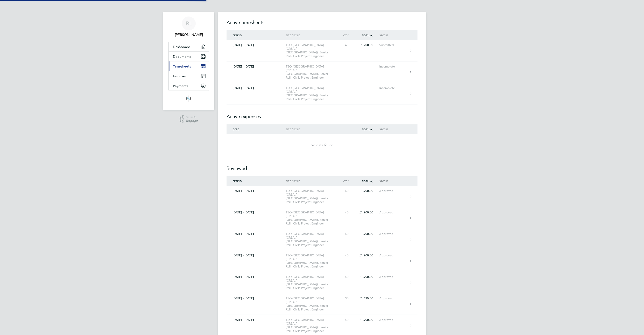 The width and height of the screenshot is (644, 335). What do you see at coordinates (189, 98) in the screenshot?
I see `a: Go to home page` at bounding box center [189, 98].